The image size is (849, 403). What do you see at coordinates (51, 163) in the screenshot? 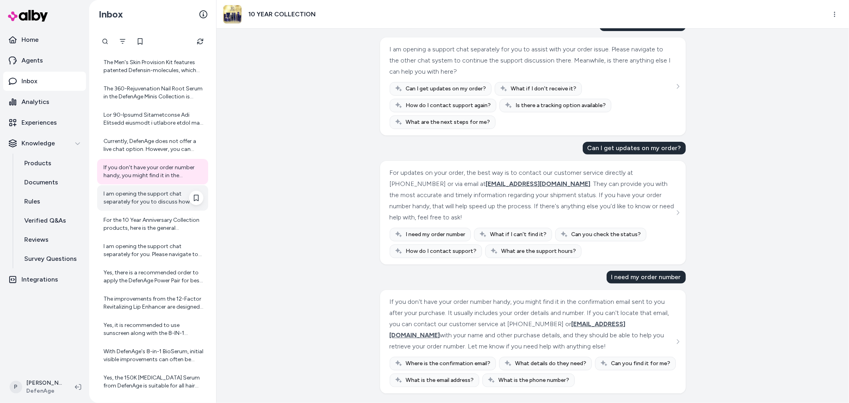
I see `a: Products` at bounding box center [51, 163].